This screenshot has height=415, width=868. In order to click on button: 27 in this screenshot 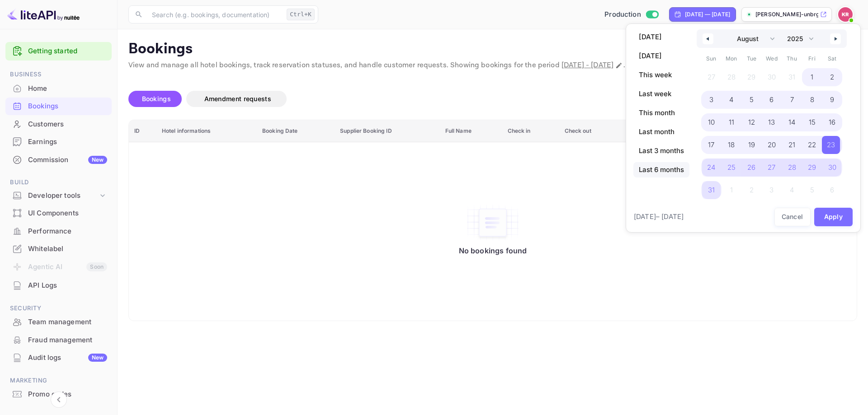, I will do `click(772, 165)`.